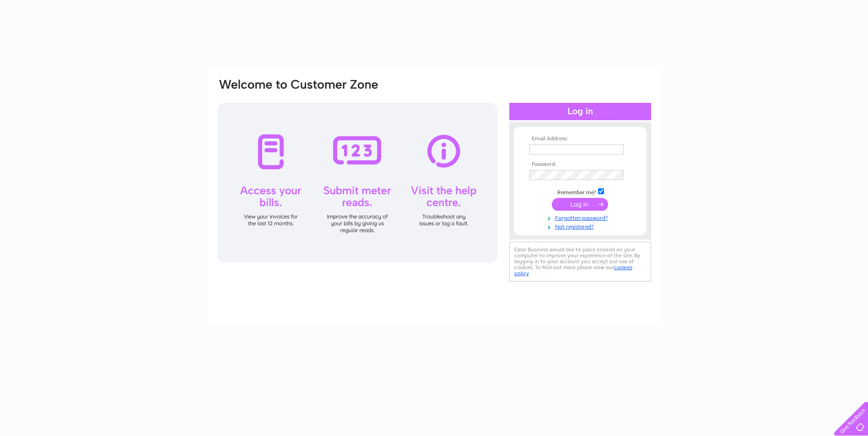 This screenshot has width=868, height=436. What do you see at coordinates (580, 164) in the screenshot?
I see `th: Password:` at bounding box center [580, 164].